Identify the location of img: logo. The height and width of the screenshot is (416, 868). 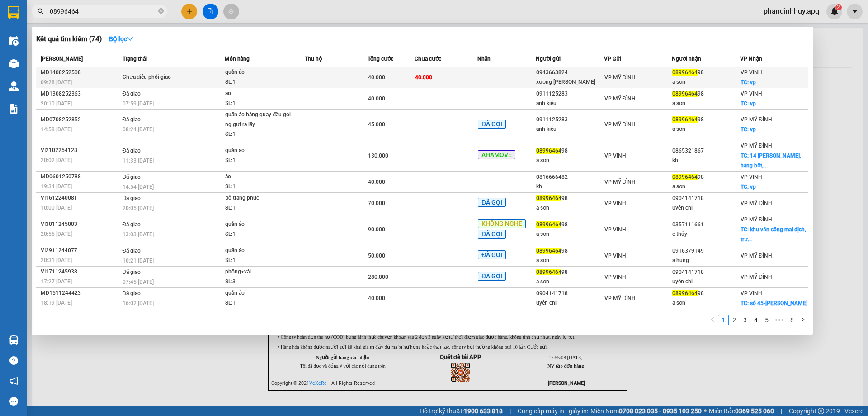
(8, 71).